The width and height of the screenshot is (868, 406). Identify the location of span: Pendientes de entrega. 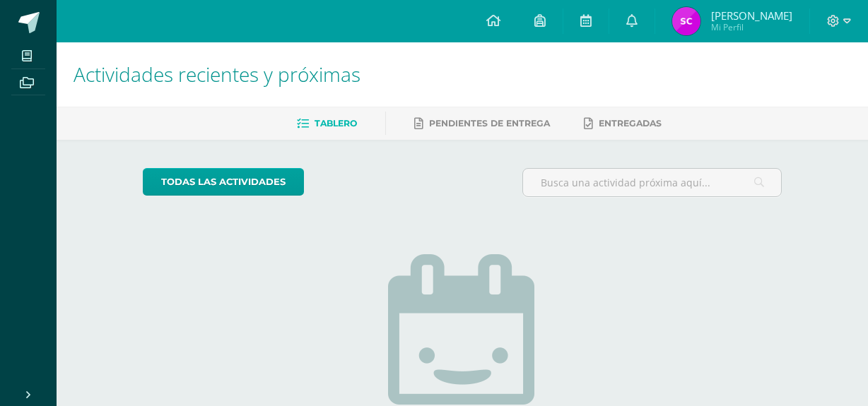
(489, 123).